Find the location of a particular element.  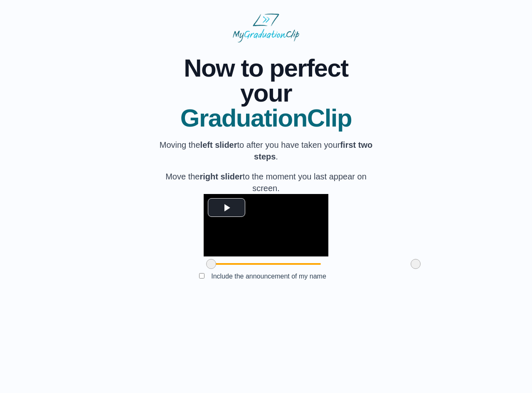

b: first two steps is located at coordinates (313, 151).